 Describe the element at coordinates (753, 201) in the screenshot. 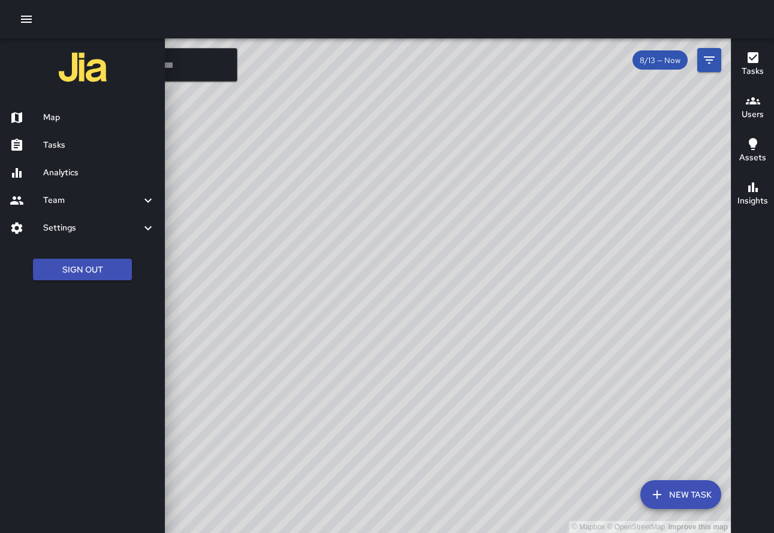

I see `h6: Insights` at that location.